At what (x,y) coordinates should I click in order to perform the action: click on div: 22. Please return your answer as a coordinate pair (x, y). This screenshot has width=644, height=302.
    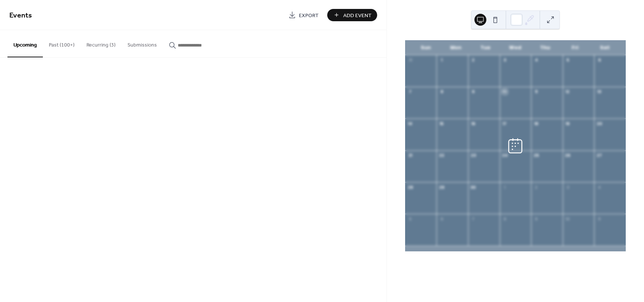
    Looking at the image, I should click on (441, 155).